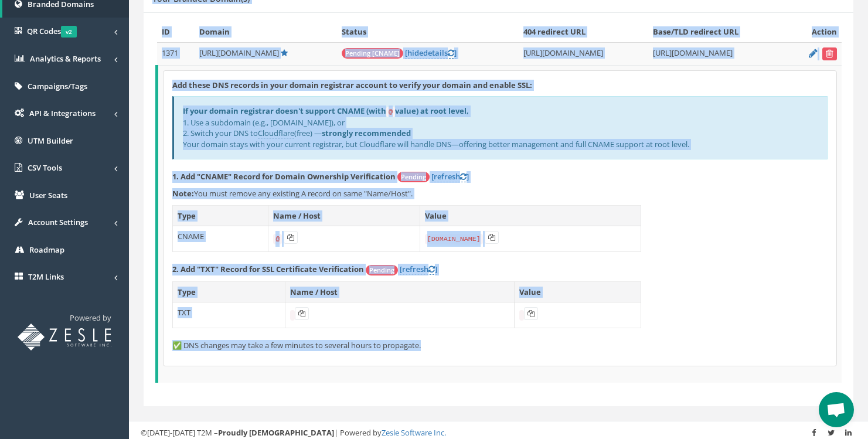 This screenshot has height=439, width=868. I want to click on th: Action, so click(814, 32).